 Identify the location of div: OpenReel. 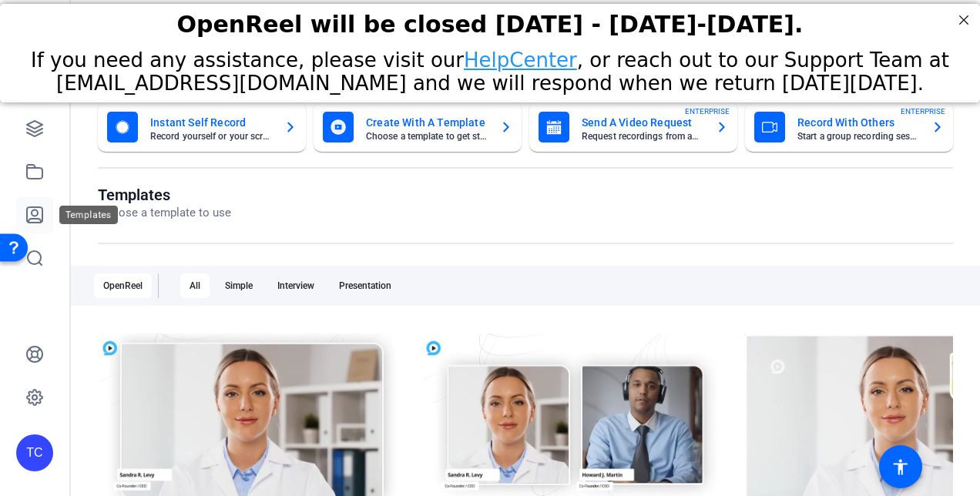
(123, 286).